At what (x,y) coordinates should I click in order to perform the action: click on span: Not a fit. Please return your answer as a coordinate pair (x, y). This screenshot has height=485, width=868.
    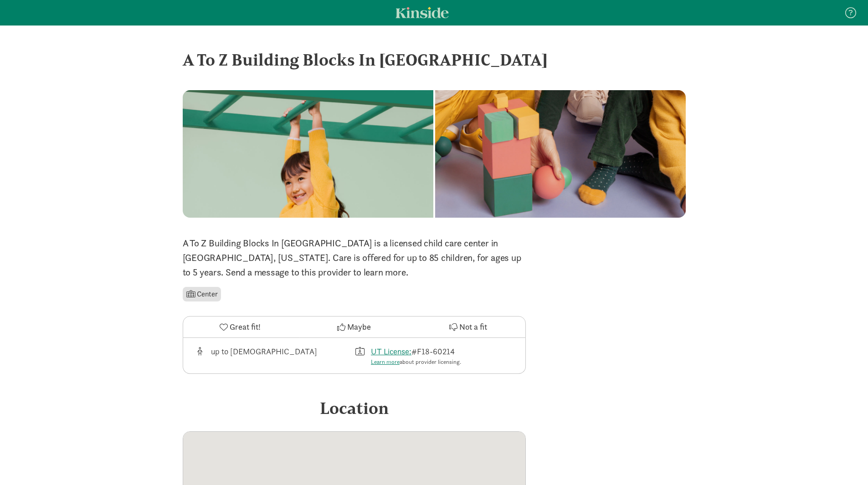
    Looking at the image, I should click on (473, 326).